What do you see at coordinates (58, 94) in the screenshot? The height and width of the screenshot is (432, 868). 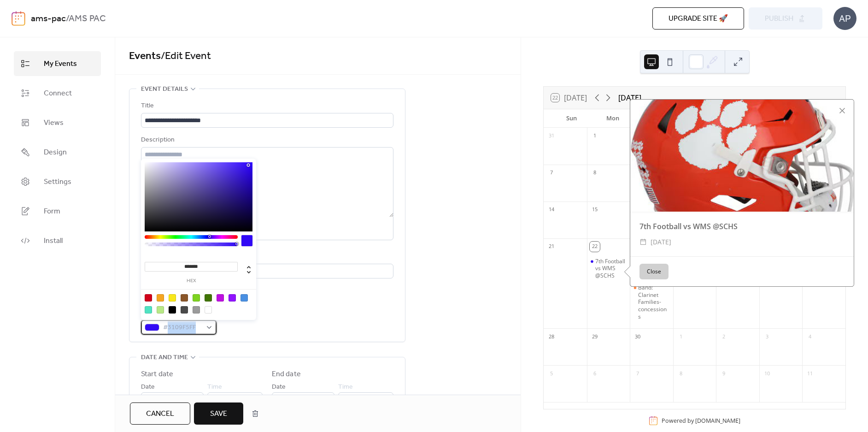 I see `span: Connect` at bounding box center [58, 94].